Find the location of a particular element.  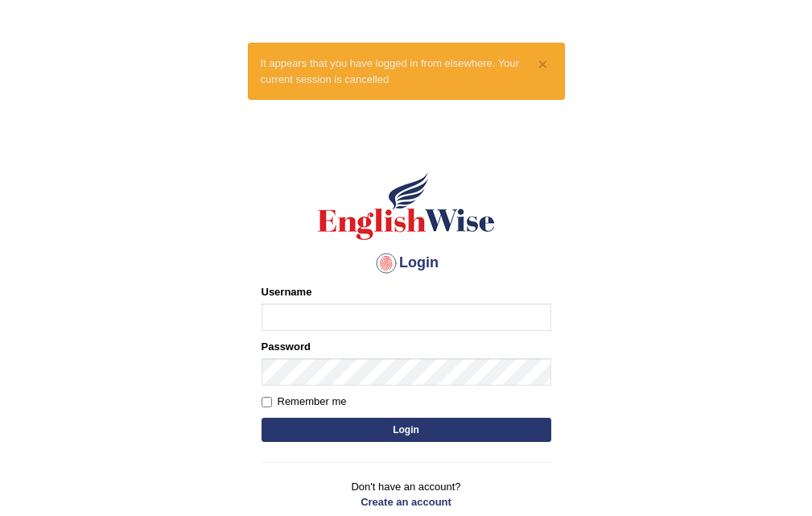

button: Login is located at coordinates (406, 430).